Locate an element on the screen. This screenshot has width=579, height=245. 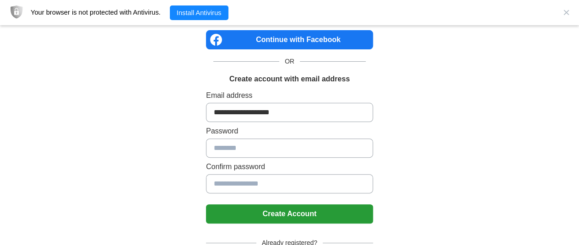
label: Password is located at coordinates (289, 131).